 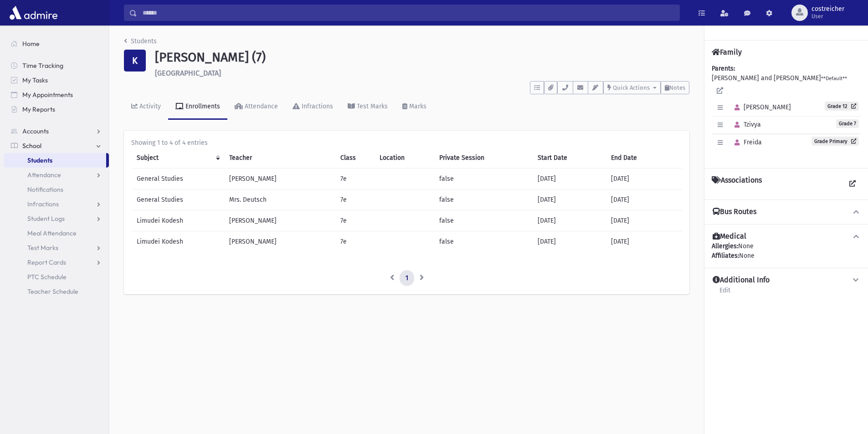 I want to click on button: Quick Actions, so click(x=632, y=87).